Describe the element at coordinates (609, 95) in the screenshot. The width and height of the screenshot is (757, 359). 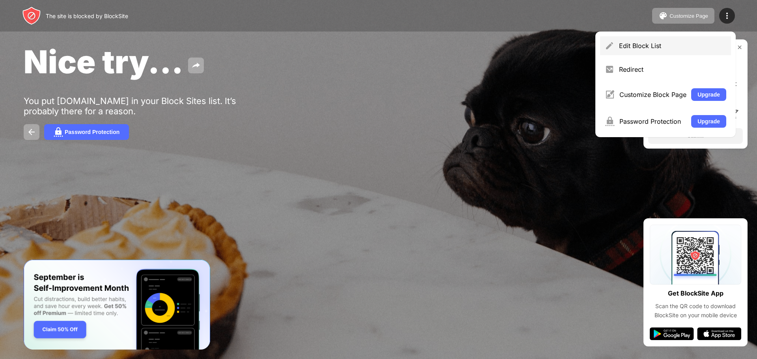
I see `img: menu-customize.svg` at that location.